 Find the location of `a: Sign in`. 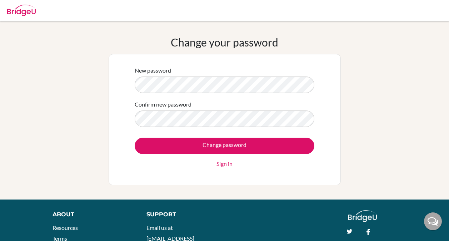

a: Sign in is located at coordinates (224, 164).